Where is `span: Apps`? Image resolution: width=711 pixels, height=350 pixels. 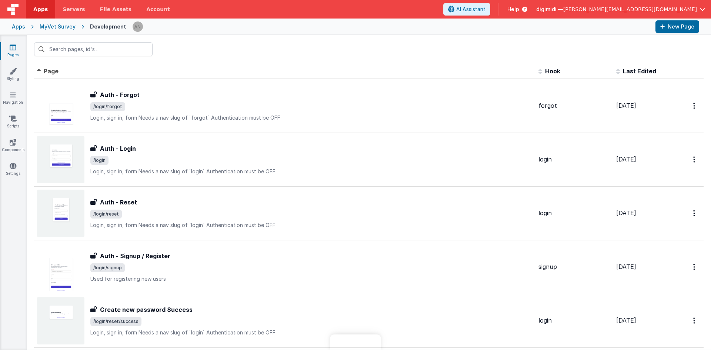 span: Apps is located at coordinates (40, 9).